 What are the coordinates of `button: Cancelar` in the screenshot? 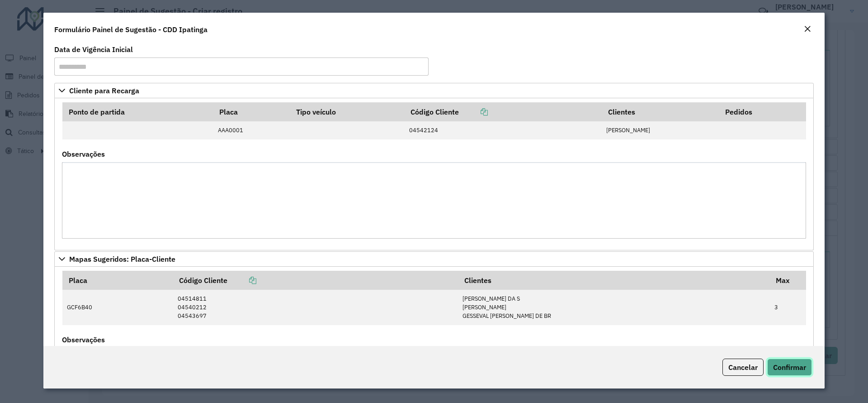 It's located at (743, 366).